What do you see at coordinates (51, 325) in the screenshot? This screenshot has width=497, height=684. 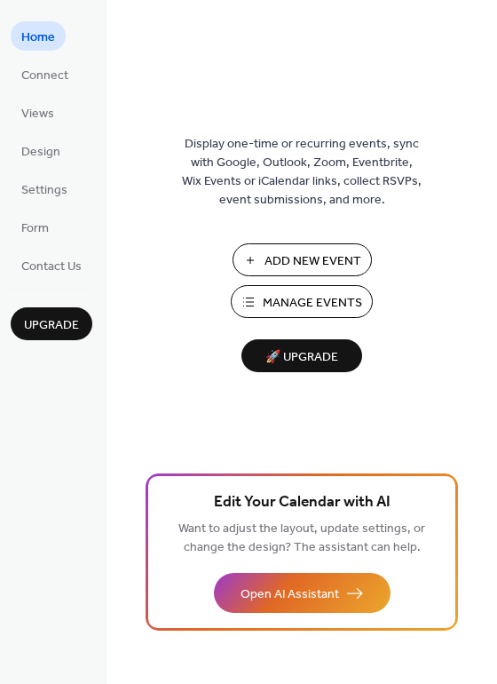 I see `span: Upgrade` at bounding box center [51, 325].